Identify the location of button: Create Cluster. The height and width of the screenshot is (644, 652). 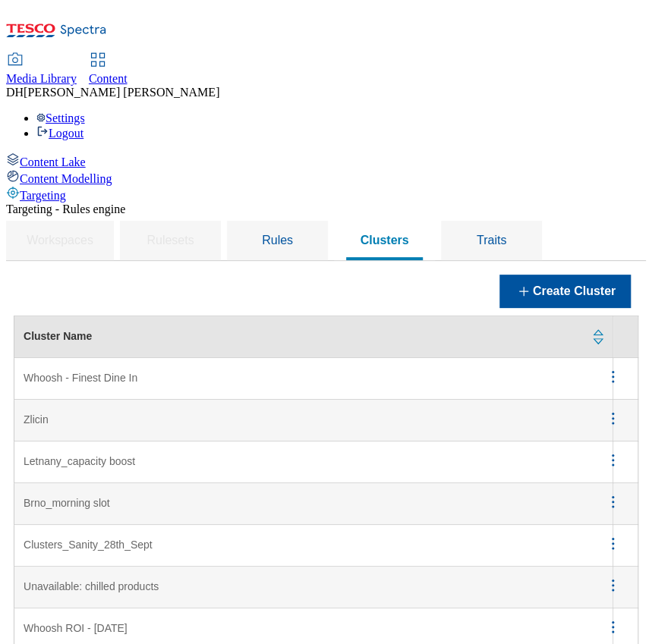
(565, 291).